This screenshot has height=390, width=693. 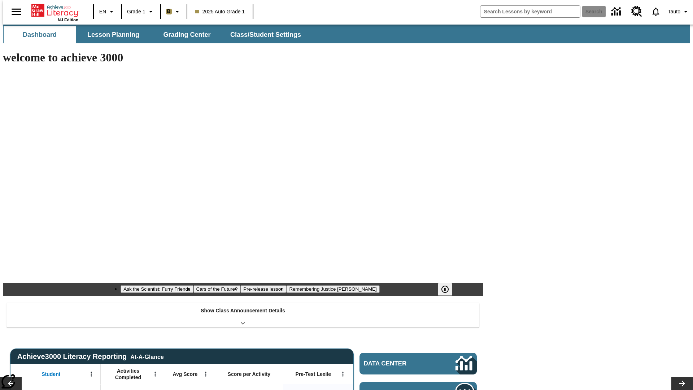 I want to click on button: Grading Center, so click(x=187, y=35).